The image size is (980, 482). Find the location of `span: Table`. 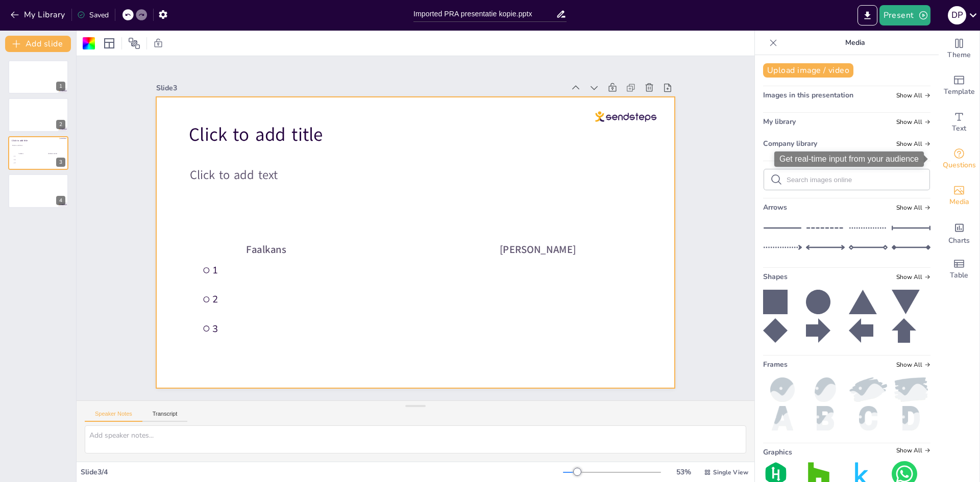

span: Table is located at coordinates (959, 275).